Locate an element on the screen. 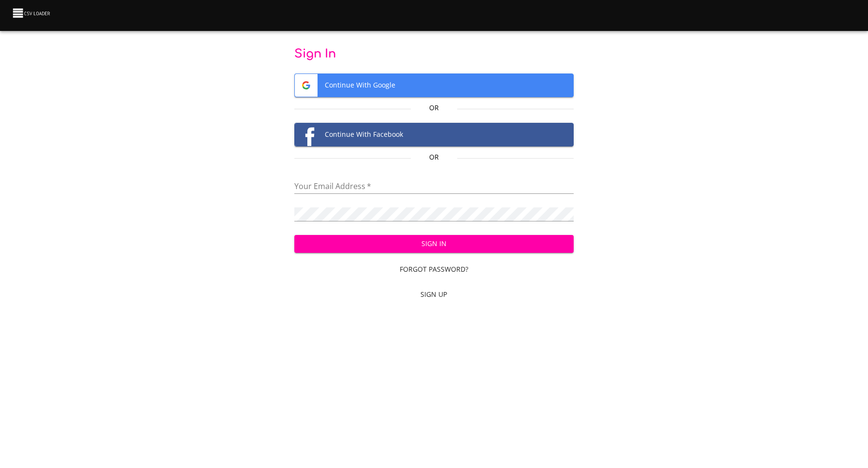  p: Sign In is located at coordinates (433, 54).